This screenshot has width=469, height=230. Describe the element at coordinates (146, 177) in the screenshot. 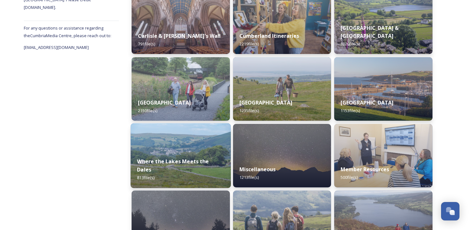

I see `span: 813 file(s)` at that location.